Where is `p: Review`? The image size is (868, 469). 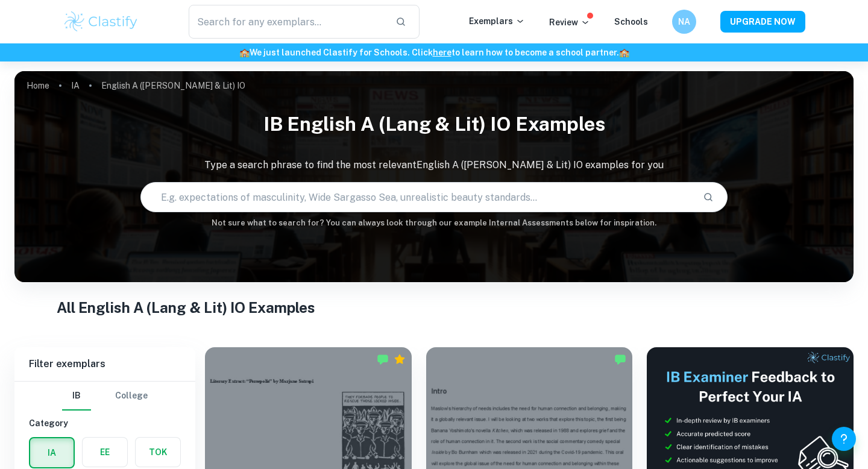 p: Review is located at coordinates (570, 22).